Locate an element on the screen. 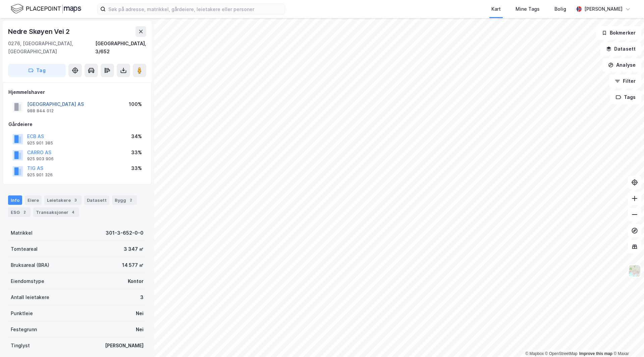  div: ESG is located at coordinates (19, 212).